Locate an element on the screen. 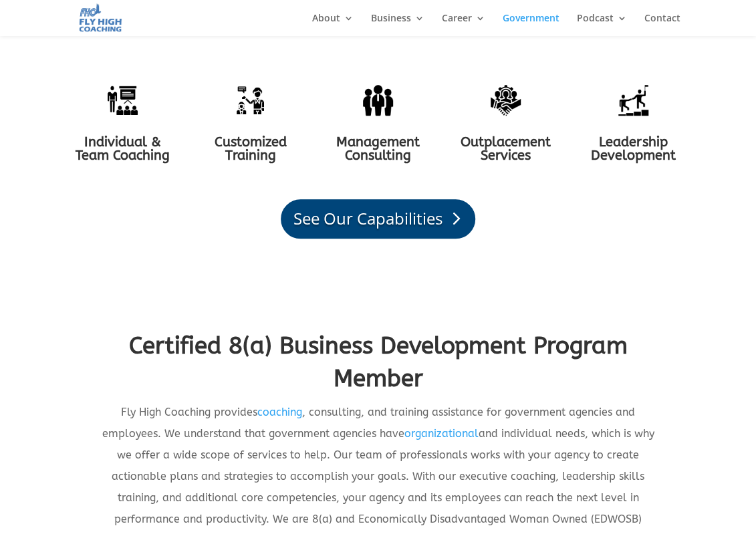 This screenshot has height=534, width=756. span: Customized Training is located at coordinates (251, 149).